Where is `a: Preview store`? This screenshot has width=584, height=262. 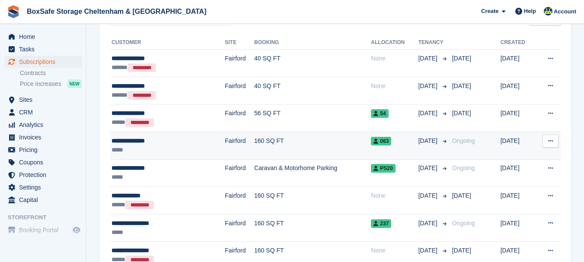 a: Preview store is located at coordinates (77, 230).